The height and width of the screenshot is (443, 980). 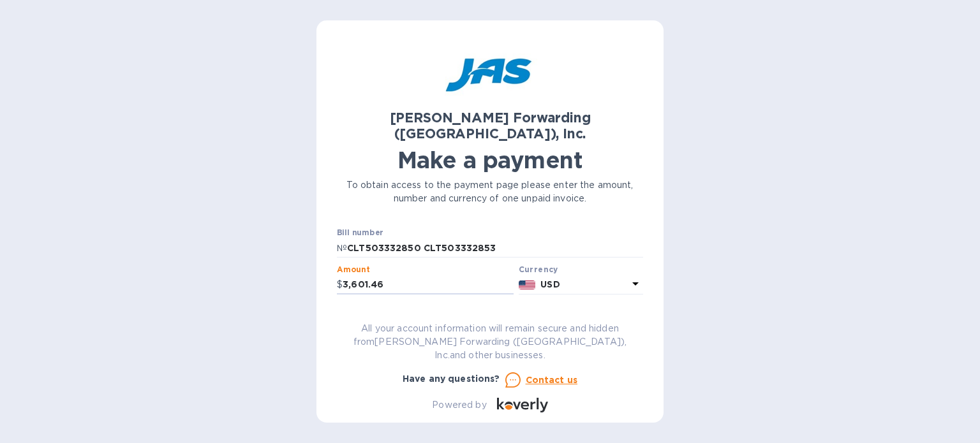 I want to click on b: Currency, so click(x=539, y=269).